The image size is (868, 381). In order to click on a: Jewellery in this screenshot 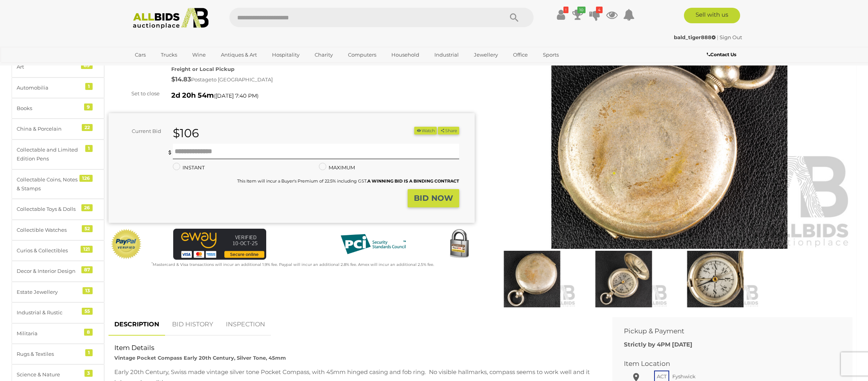, I will do `click(486, 55)`.